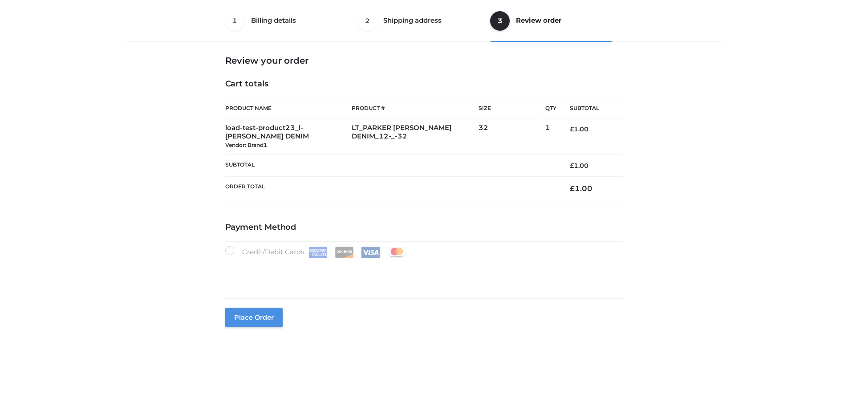 This screenshot has height=419, width=848. Describe the element at coordinates (254, 317) in the screenshot. I see `button: Place order` at that location.